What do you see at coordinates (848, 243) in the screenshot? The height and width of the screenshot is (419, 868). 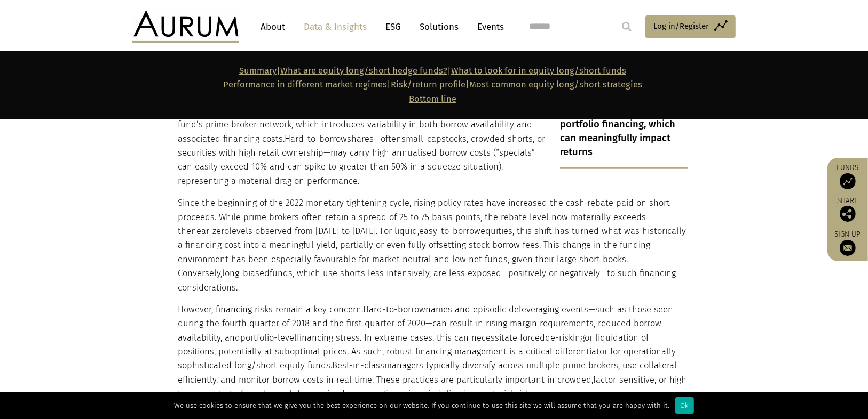 I see `a: Sign up` at bounding box center [848, 243].